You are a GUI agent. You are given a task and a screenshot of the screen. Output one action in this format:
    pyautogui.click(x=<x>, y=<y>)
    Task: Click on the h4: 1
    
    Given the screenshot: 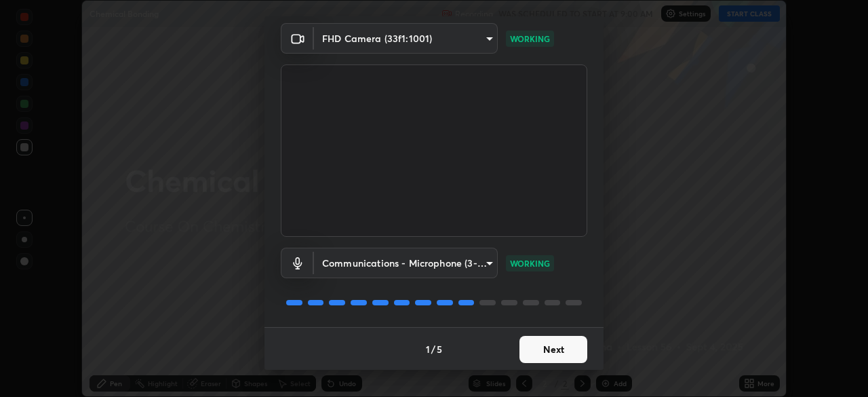 What is the action you would take?
    pyautogui.click(x=428, y=349)
    